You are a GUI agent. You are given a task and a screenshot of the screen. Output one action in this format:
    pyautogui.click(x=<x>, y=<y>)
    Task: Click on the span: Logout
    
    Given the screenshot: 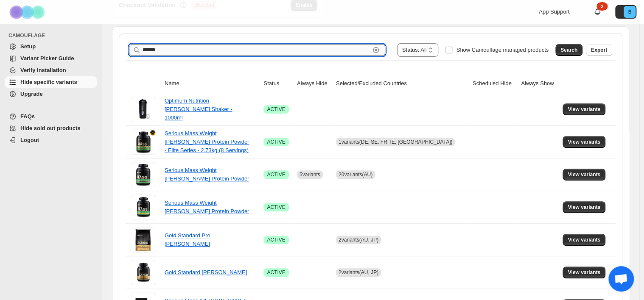 What is the action you would take?
    pyautogui.click(x=30, y=140)
    